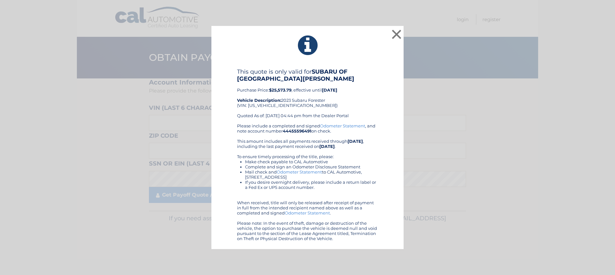 The height and width of the screenshot is (275, 615). What do you see at coordinates (311, 185) in the screenshot?
I see `li: If you desire overnight delivery, please include a return label or a Fed Ex or UPS account number.` at bounding box center [311, 185].